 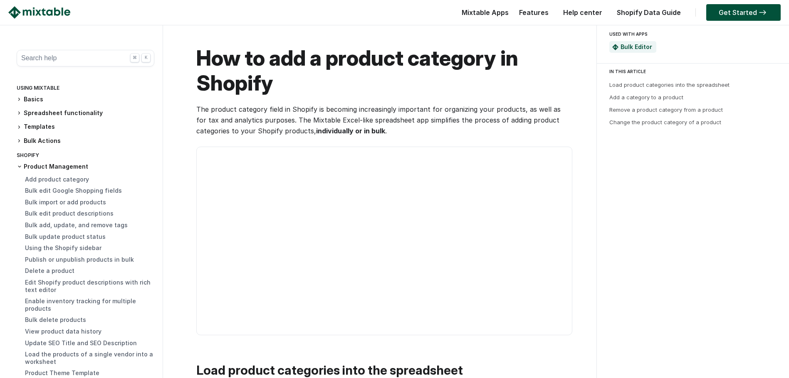 What do you see at coordinates (85, 127) in the screenshot?
I see `h3: Templates` at bounding box center [85, 127].